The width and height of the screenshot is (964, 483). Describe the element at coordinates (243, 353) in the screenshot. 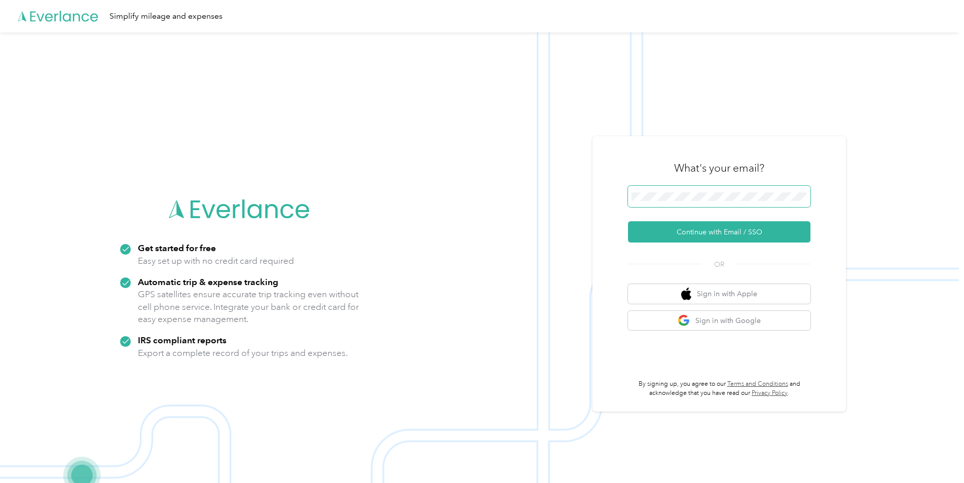

I see `p: Export a complete record of your trips and expenses.` at that location.